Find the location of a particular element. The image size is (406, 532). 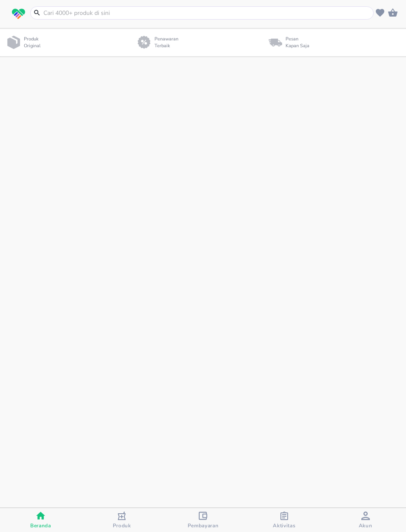

p: Pesan Kapan Saja is located at coordinates (298, 42).